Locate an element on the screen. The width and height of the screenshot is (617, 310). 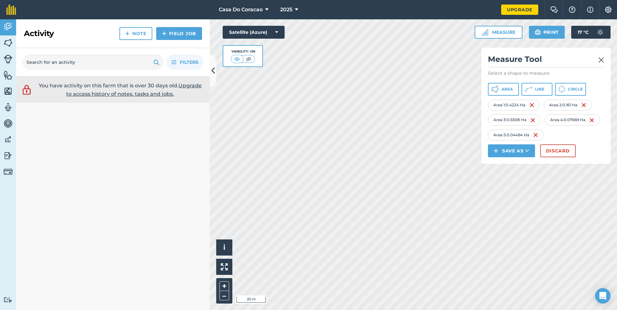
span: 17 ° C is located at coordinates (583, 32).